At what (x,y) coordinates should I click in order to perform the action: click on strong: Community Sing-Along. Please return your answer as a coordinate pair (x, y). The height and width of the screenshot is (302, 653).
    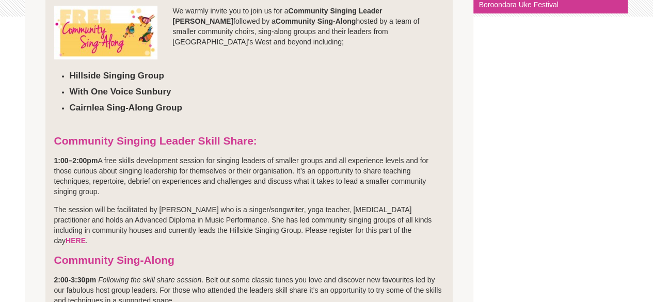
    Looking at the image, I should click on (316, 21).